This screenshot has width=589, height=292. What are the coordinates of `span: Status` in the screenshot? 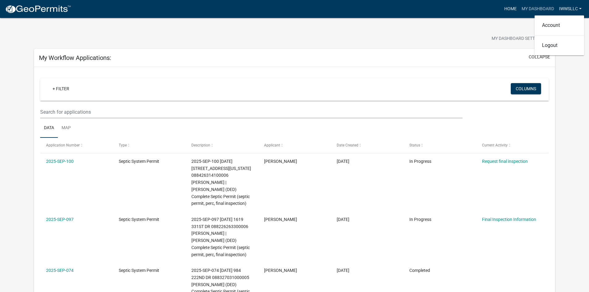 It's located at (414, 145).